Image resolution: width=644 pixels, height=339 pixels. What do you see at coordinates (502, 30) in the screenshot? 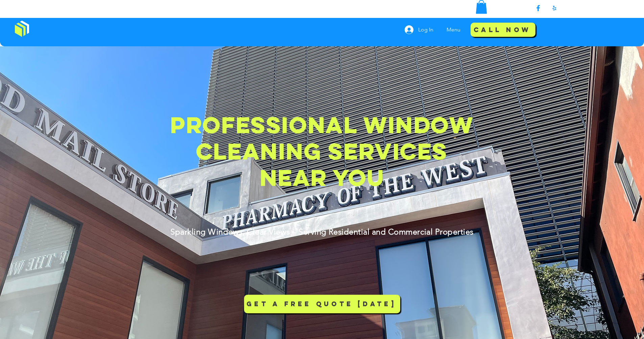
I see `span: Call Now` at bounding box center [502, 30].